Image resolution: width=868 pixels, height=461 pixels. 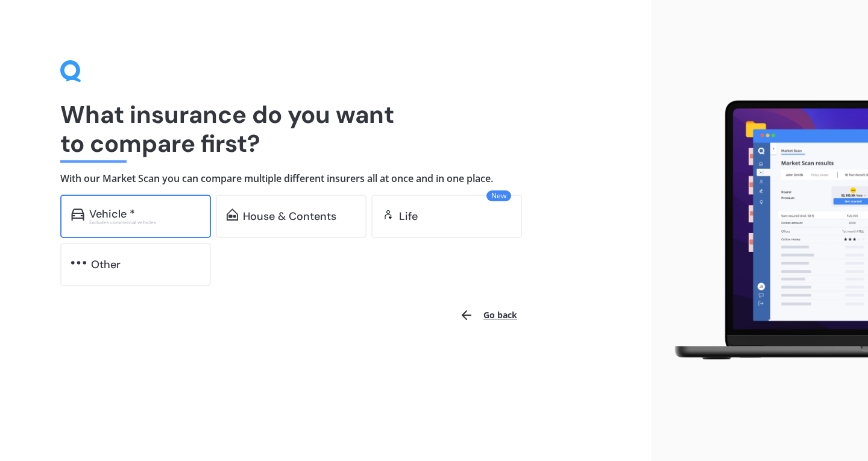 I want to click on img: other.81dba5aafe580aa69f38.svg, so click(x=78, y=262).